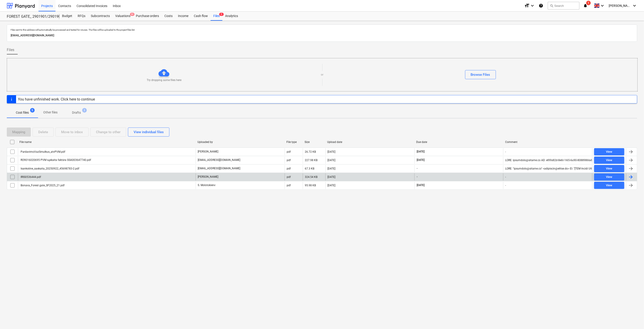  Describe the element at coordinates (149, 132) in the screenshot. I see `button: View individual files` at that location.